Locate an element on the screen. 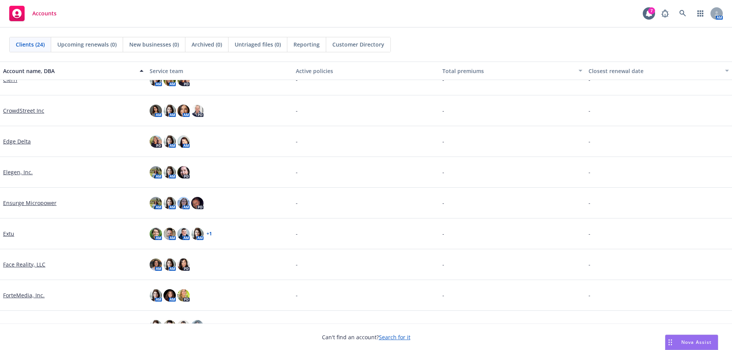 This screenshot has width=732, height=350. a: Elegen, Inc. is located at coordinates (18, 172).